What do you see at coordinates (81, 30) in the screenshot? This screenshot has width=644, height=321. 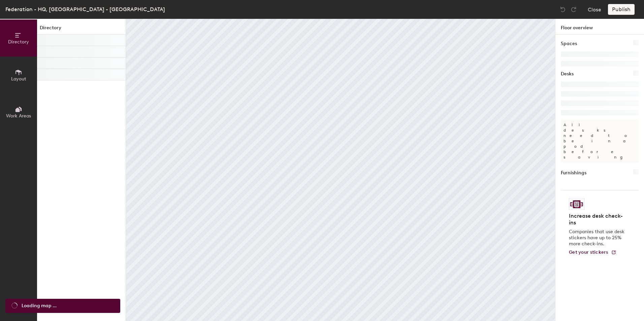 I see `h1: Directory` at bounding box center [81, 30].